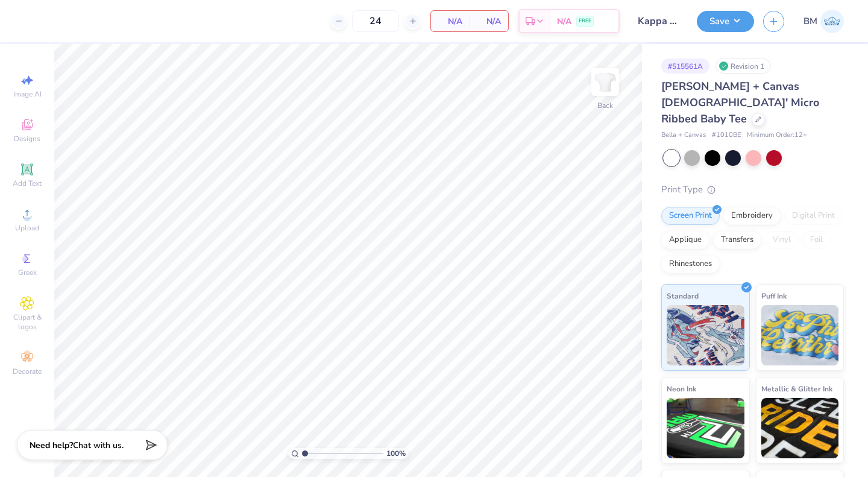  I want to click on div: Back, so click(605, 106).